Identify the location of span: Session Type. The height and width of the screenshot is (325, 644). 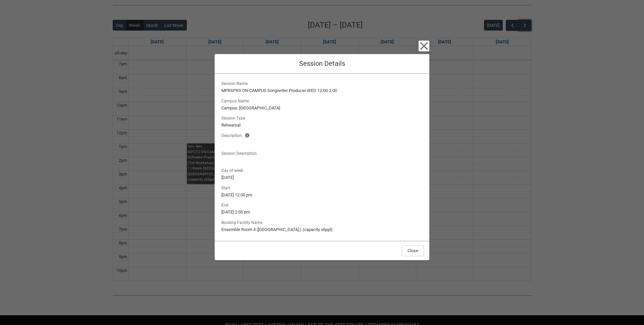
(235, 117).